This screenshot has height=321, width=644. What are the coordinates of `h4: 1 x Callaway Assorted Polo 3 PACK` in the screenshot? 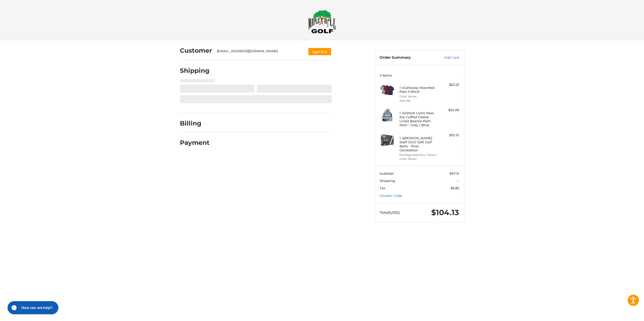 It's located at (419, 90).